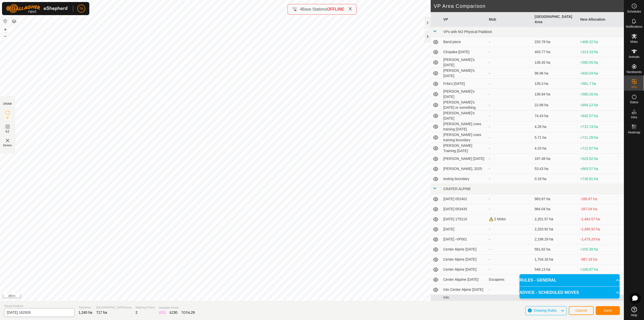  I want to click on td: 96.96 ha, so click(555, 73).